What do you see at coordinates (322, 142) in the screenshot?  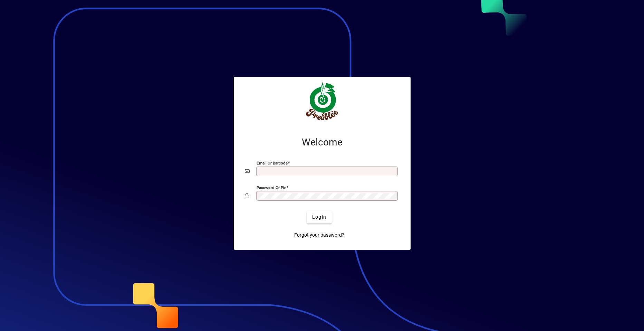 I see `h2: Welcome` at bounding box center [322, 142].